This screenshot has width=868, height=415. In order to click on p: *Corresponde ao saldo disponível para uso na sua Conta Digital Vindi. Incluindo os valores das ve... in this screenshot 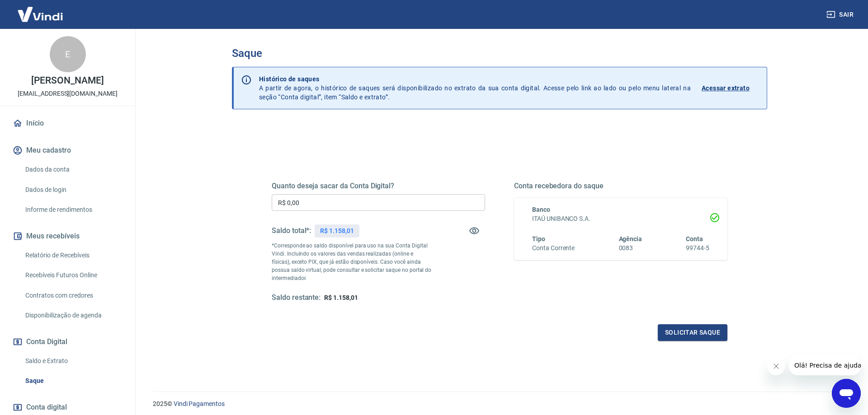, I will do `click(352, 262)`.